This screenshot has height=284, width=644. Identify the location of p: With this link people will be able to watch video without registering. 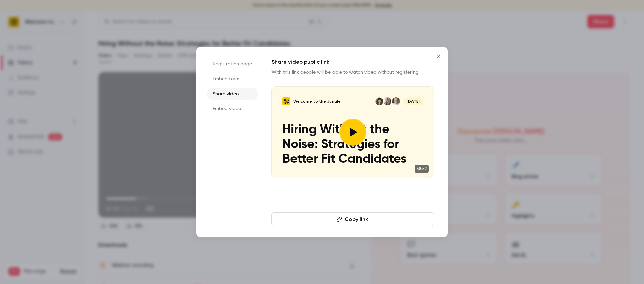
(353, 72).